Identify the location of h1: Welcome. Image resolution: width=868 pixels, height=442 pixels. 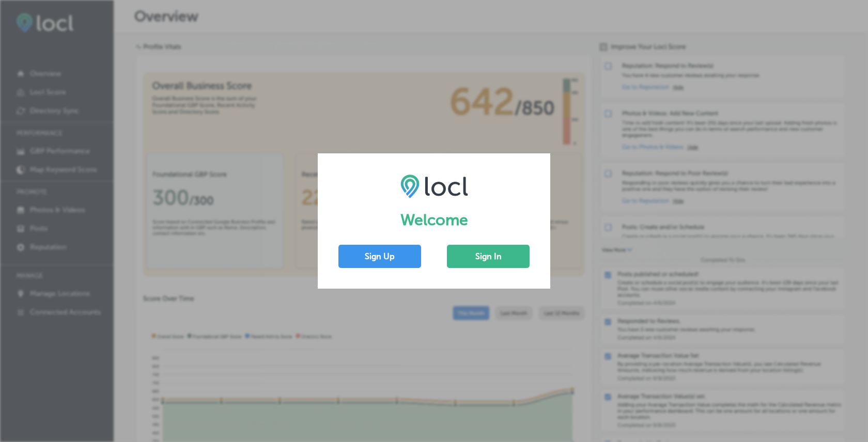
(434, 220).